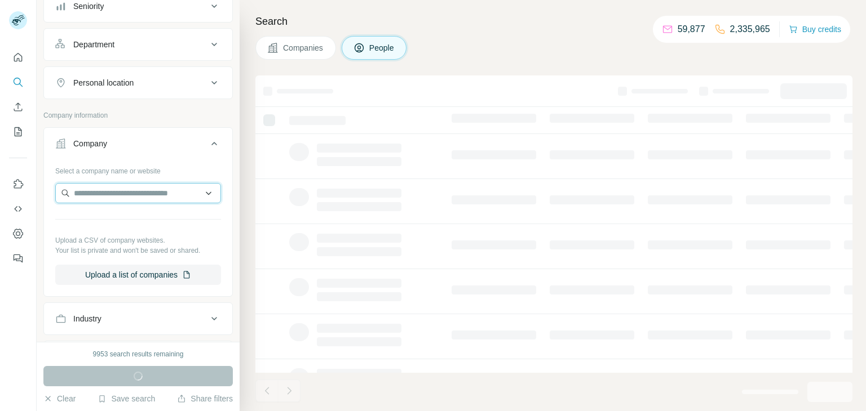  Describe the element at coordinates (138, 45) in the screenshot. I see `button: Department` at that location.